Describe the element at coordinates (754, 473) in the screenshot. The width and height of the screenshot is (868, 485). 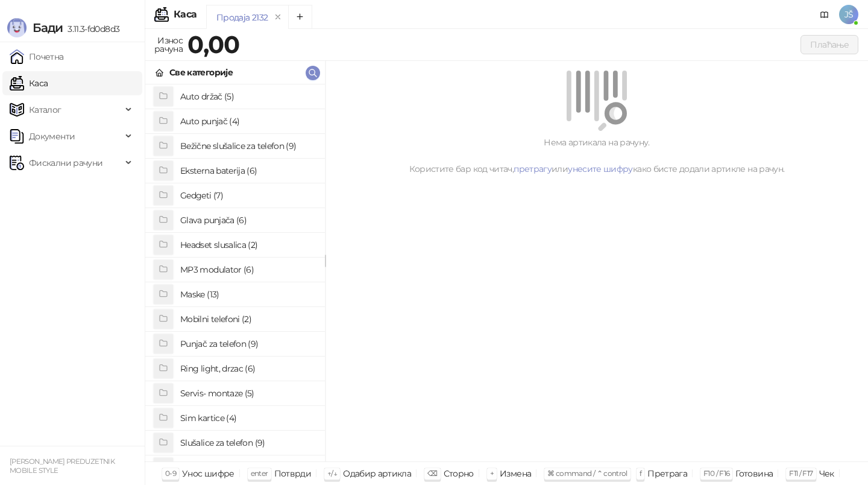
I see `div: Готовина` at that location.